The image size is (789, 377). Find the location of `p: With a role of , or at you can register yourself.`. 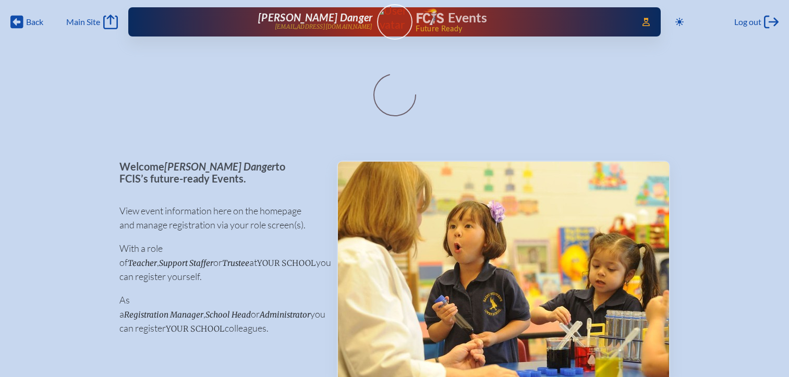

p: With a role of , or at you can register yourself. is located at coordinates (220, 262).